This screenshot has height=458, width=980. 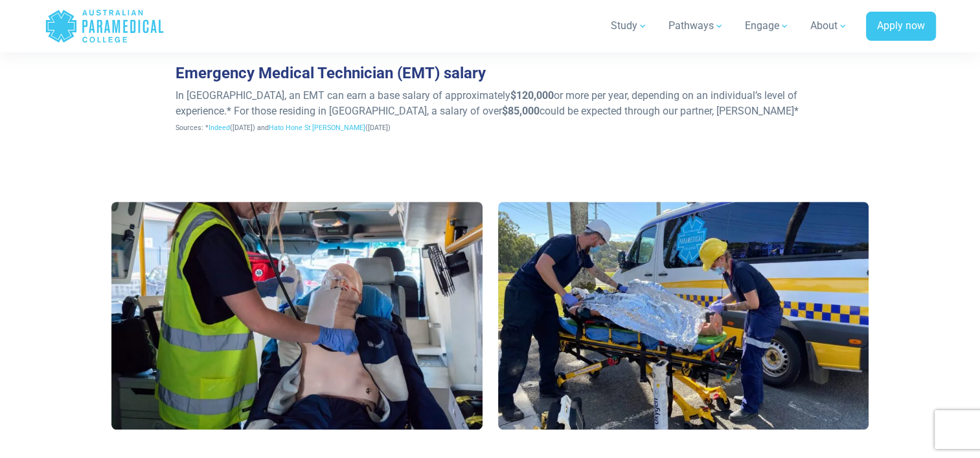 What do you see at coordinates (829, 26) in the screenshot?
I see `a: About` at bounding box center [829, 26].